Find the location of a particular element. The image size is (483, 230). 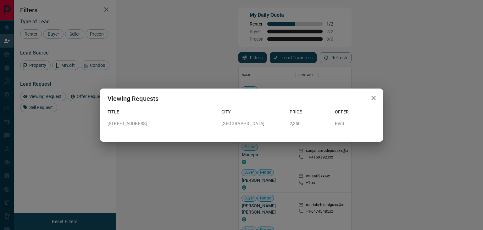

p: Title is located at coordinates (162, 112).